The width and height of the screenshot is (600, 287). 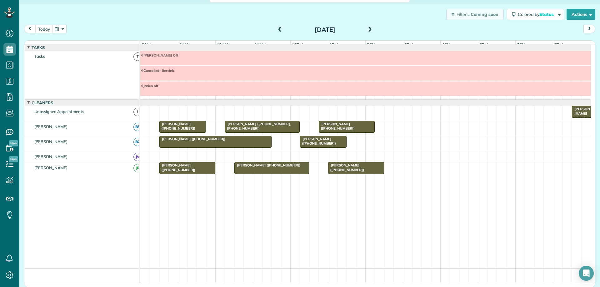 What do you see at coordinates (483, 45) in the screenshot?
I see `span: 5pm` at bounding box center [483, 45].